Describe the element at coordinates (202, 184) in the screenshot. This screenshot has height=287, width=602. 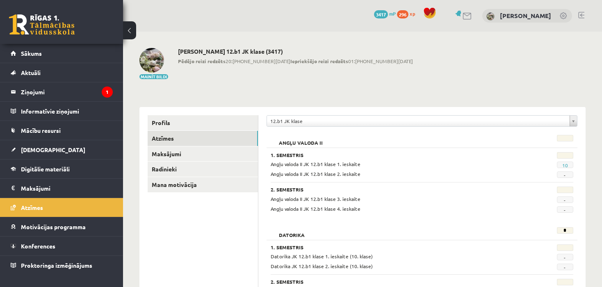
I see `a: Mana motivācija` at that location.